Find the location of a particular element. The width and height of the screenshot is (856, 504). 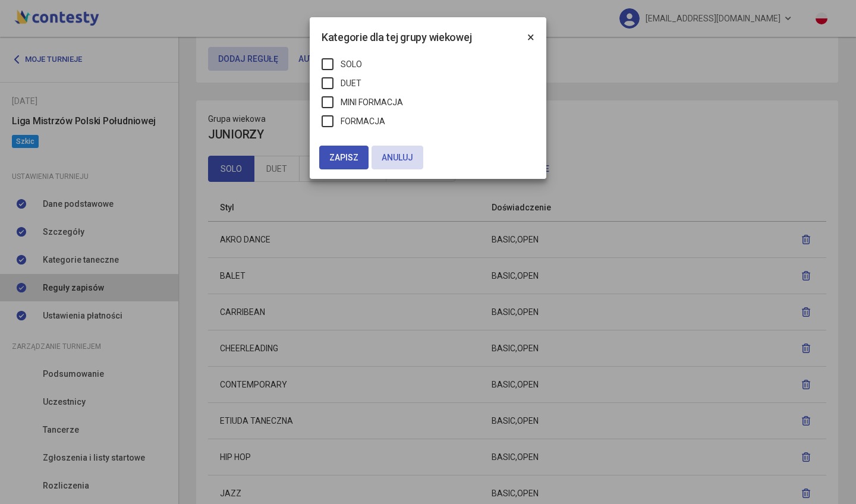

label: DUET is located at coordinates (341, 83).